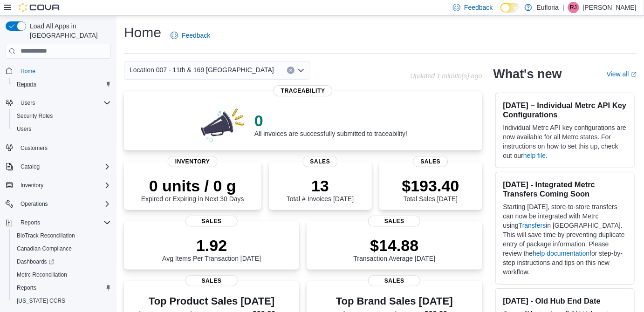 The image size is (644, 312). I want to click on a: Home, so click(28, 71).